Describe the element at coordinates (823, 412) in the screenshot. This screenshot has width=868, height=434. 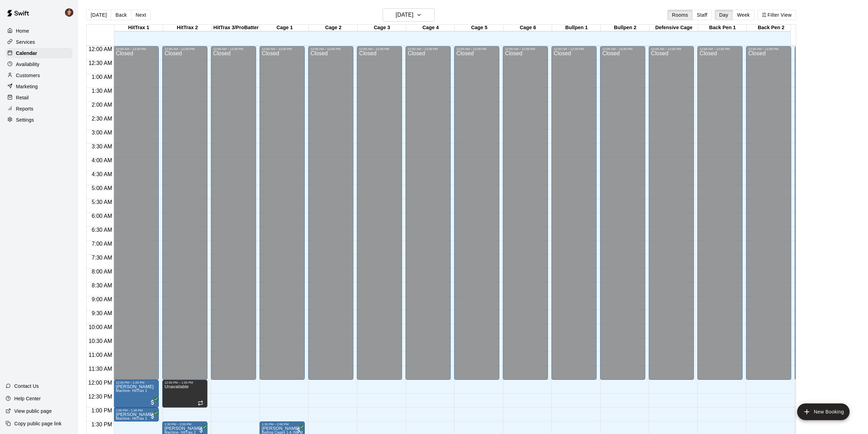
I see `button: add` at that location.